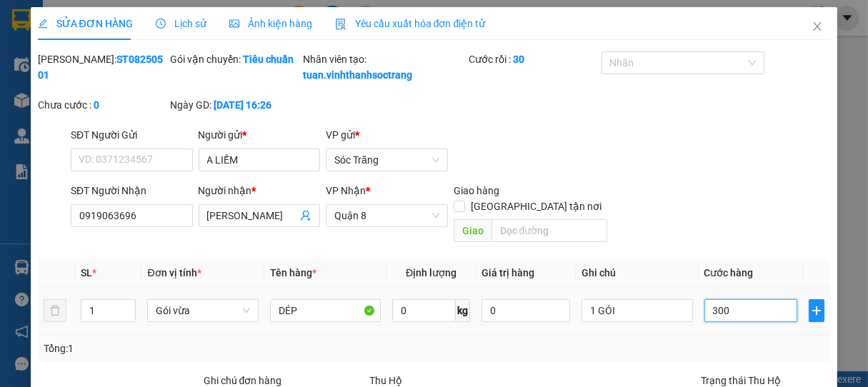  Describe the element at coordinates (53, 85) in the screenshot. I see `li: VP Sóc Trăng` at that location.